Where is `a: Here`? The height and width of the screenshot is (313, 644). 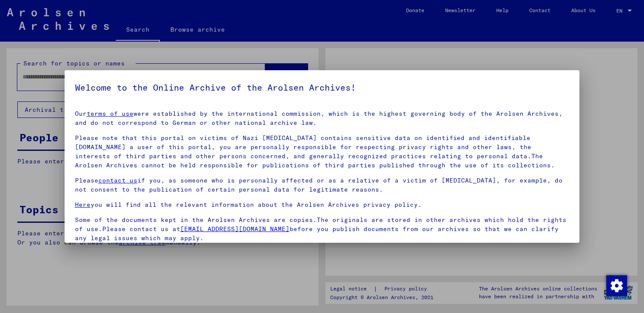
a: Here is located at coordinates (83, 205).